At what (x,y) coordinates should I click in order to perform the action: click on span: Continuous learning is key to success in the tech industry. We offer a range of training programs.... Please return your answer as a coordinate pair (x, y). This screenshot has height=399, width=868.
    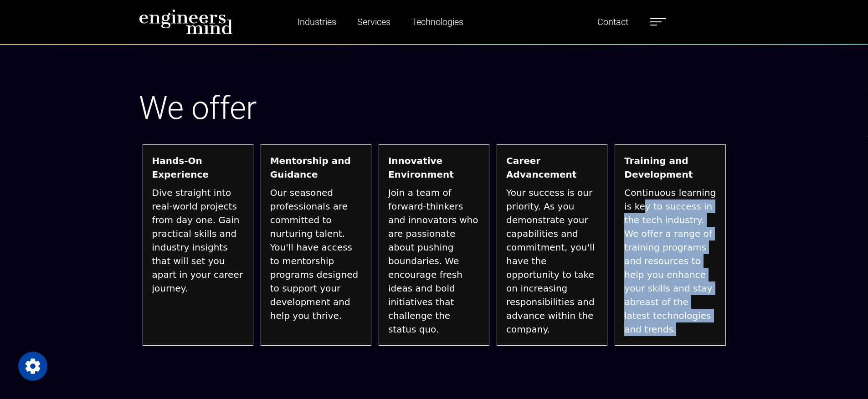
    Looking at the image, I should click on (670, 262).